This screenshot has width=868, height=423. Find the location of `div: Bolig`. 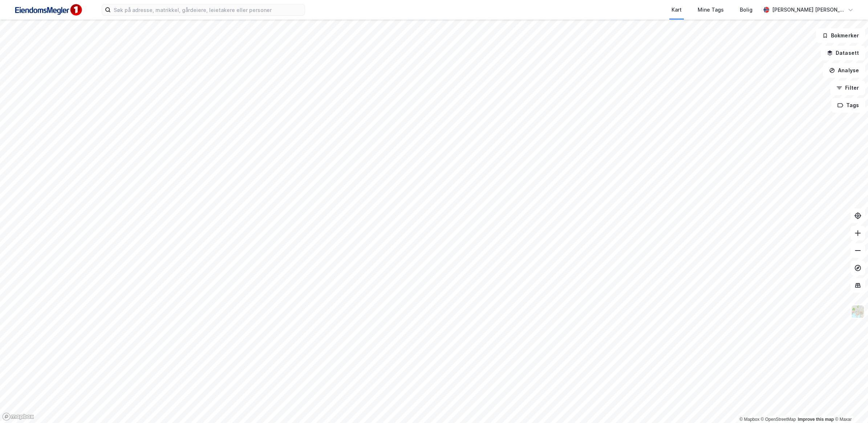

div: Bolig is located at coordinates (746, 10).